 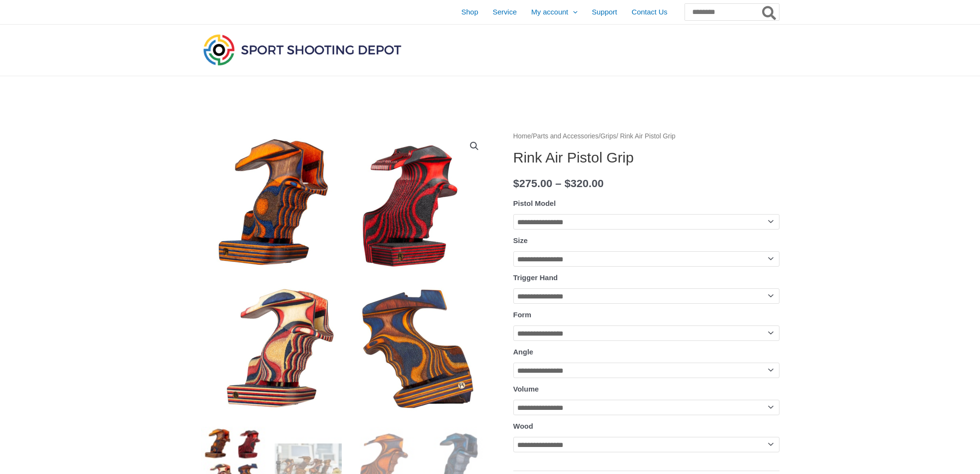 I want to click on h1: Rink Air Pistol Grip, so click(x=647, y=157).